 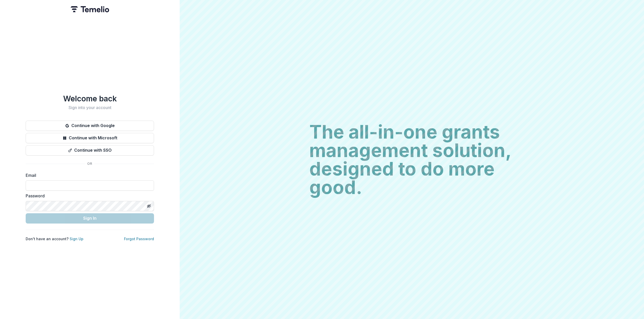 What do you see at coordinates (90, 107) in the screenshot?
I see `h2: Sign into your account` at bounding box center [90, 107].